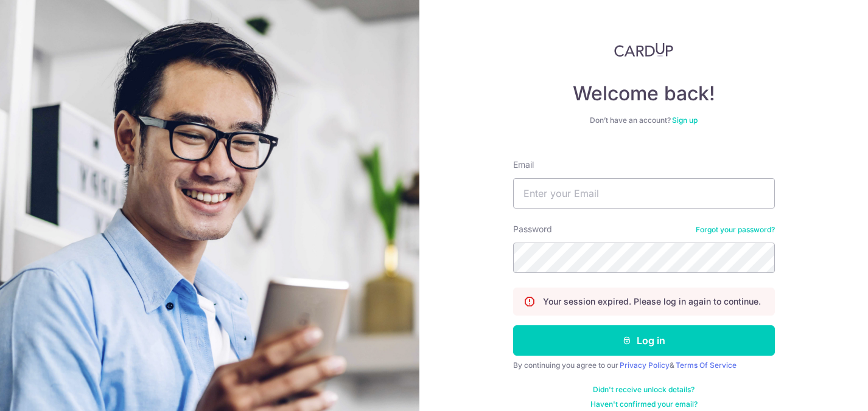 The image size is (868, 411). What do you see at coordinates (644, 366) in the screenshot?
I see `div: By continuing you agree to our &` at bounding box center [644, 366].